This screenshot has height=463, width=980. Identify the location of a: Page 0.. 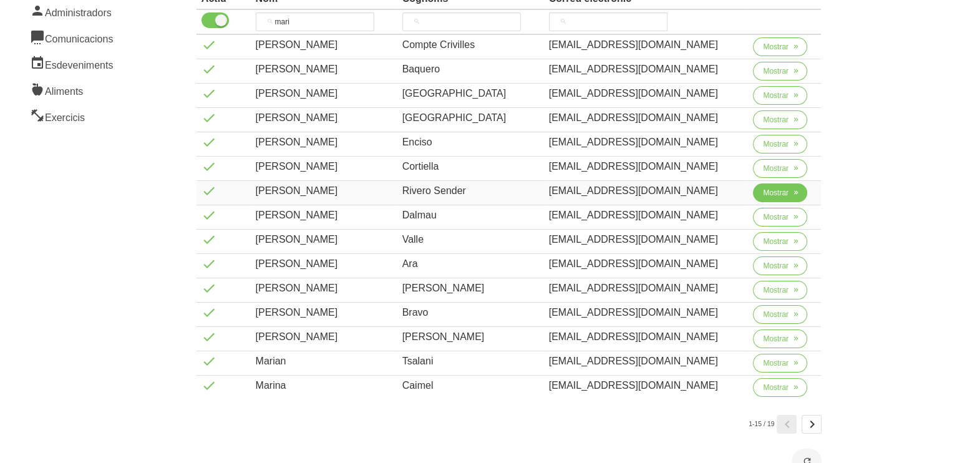
(787, 424).